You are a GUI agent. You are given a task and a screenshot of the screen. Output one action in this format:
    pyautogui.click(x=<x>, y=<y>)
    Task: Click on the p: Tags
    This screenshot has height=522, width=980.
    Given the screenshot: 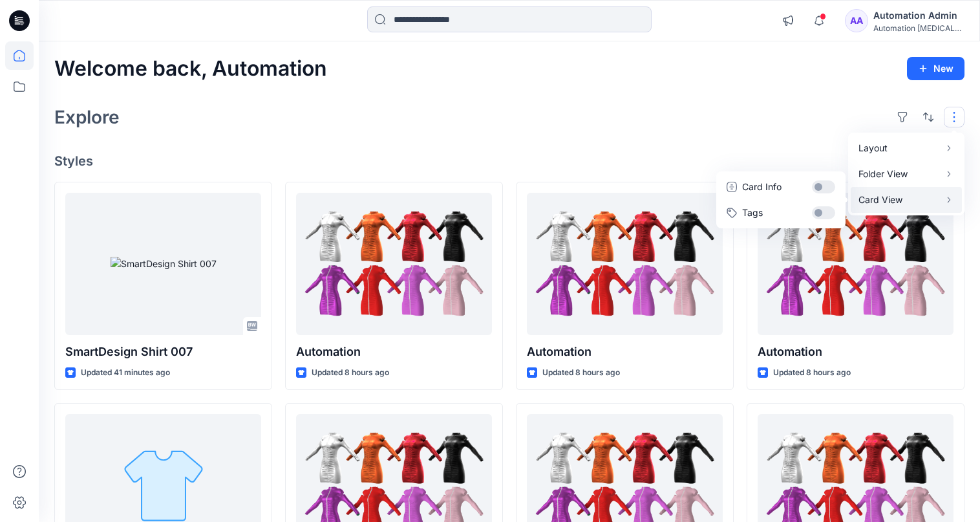 What is the action you would take?
    pyautogui.click(x=775, y=213)
    